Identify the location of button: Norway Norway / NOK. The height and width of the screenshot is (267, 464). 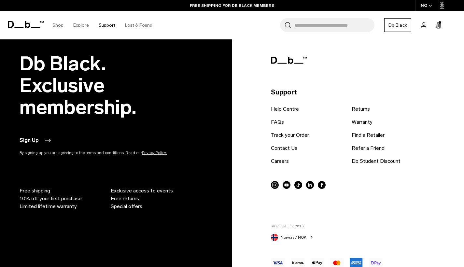
(292, 237).